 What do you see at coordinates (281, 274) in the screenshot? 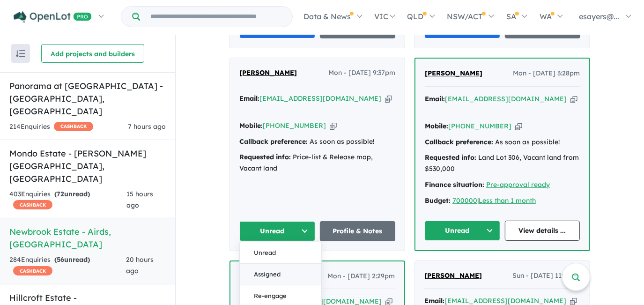
I see `button: Assigned` at bounding box center [281, 274].